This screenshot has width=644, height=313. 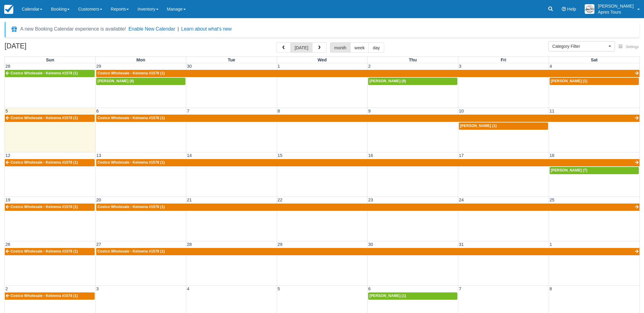 I want to click on div: A new Booking Calendar experience is available!, so click(x=73, y=29).